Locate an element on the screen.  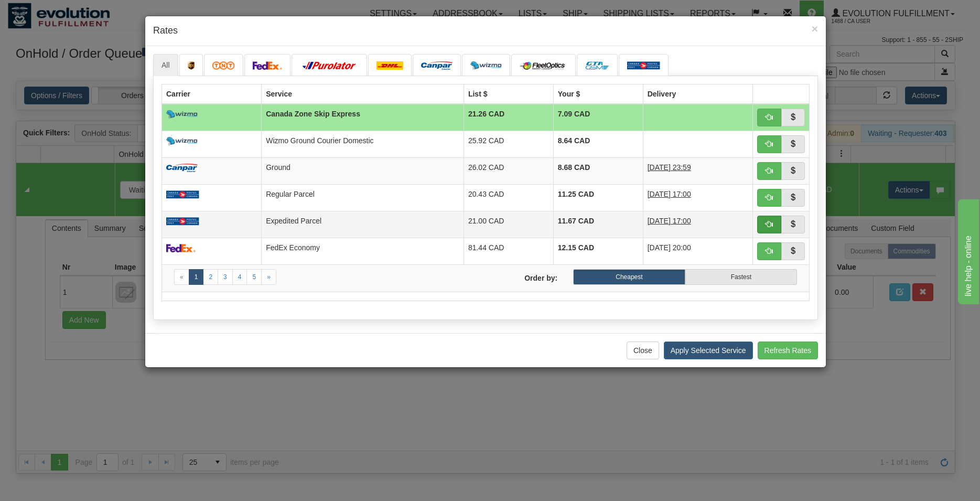
td: 8.68 CAD is located at coordinates (598, 170).